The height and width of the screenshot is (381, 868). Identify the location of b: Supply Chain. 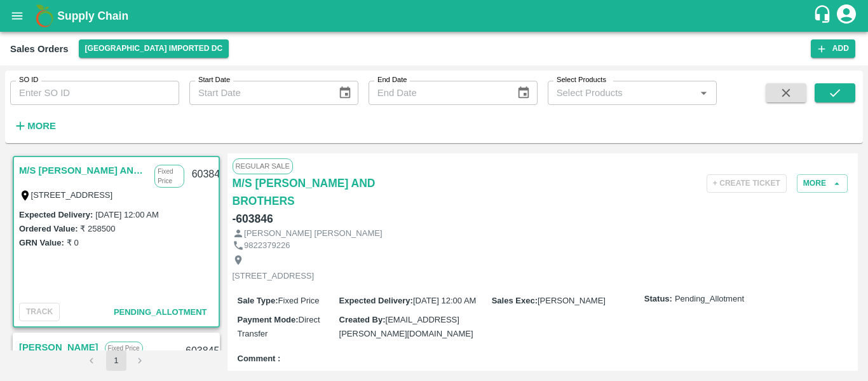
(93, 16).